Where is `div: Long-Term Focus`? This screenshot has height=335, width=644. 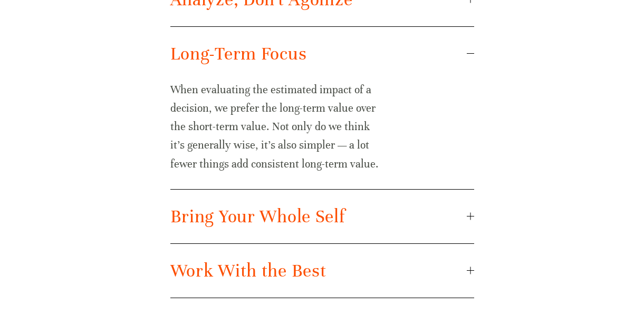
div: Long-Term Focus is located at coordinates (322, 135).